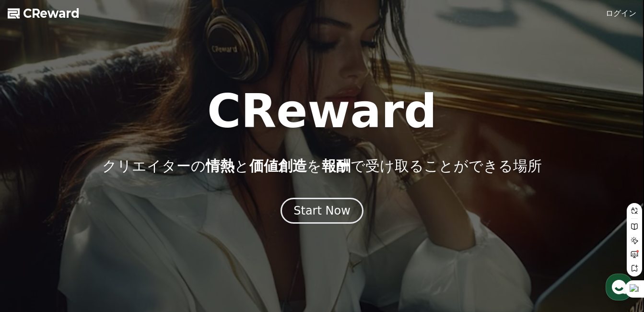  I want to click on span: 報酬, so click(336, 165).